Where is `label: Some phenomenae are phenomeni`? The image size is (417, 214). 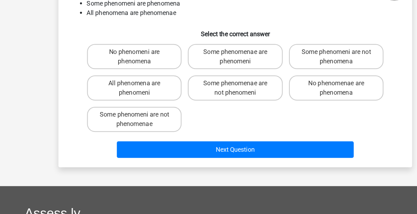 label: Some phenomenae are phenomeni is located at coordinates (208, 74).